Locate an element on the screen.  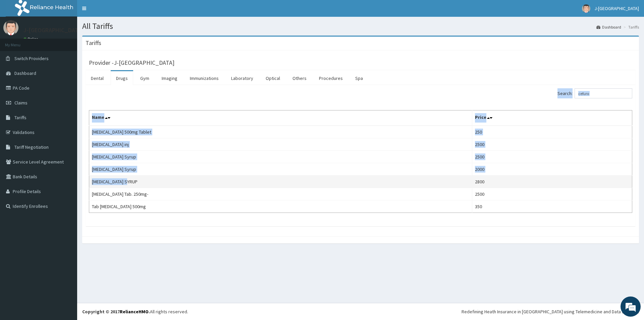
td: 2800 is located at coordinates (552, 181).